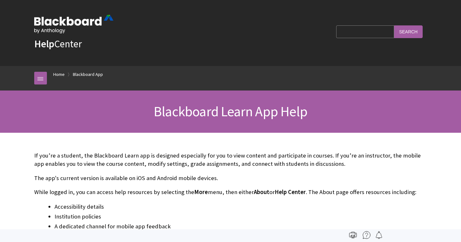  Describe the element at coordinates (290, 191) in the screenshot. I see `span: Help Center` at that location.